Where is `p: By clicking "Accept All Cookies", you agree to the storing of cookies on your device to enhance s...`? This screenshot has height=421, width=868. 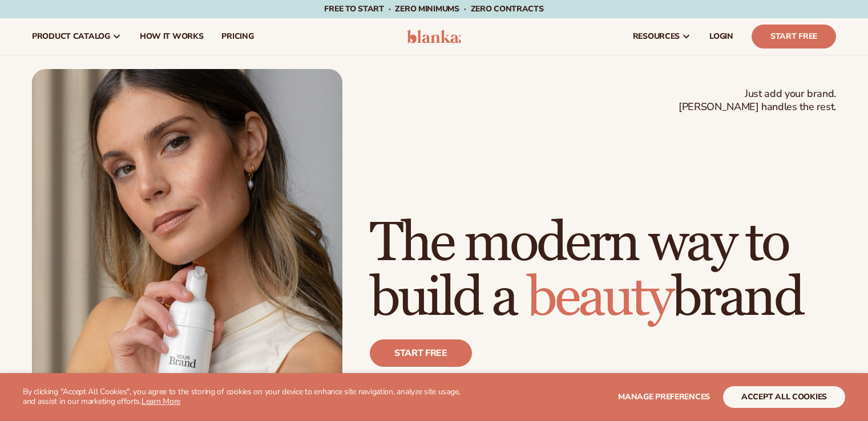 p: By clicking "Accept All Cookies", you agree to the storing of cookies on your device to enhance s... is located at coordinates (248, 397).